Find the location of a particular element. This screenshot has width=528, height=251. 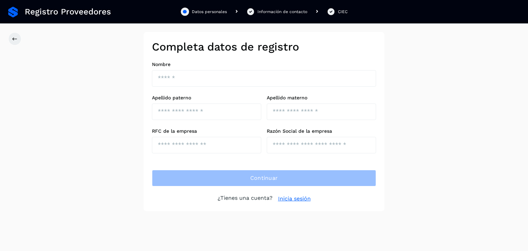

label: Razón Social de la empresa is located at coordinates (321, 131).